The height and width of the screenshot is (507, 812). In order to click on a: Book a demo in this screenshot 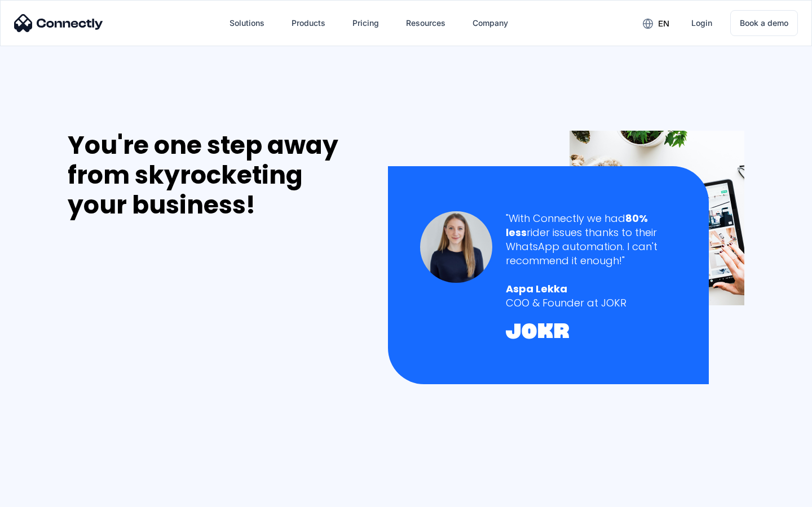, I will do `click(764, 23)`.